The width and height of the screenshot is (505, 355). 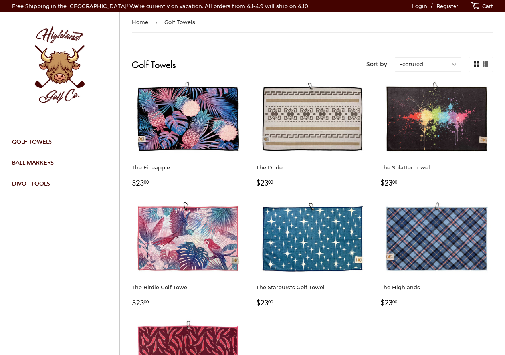 What do you see at coordinates (141, 22) in the screenshot?
I see `a: Home` at bounding box center [141, 22].